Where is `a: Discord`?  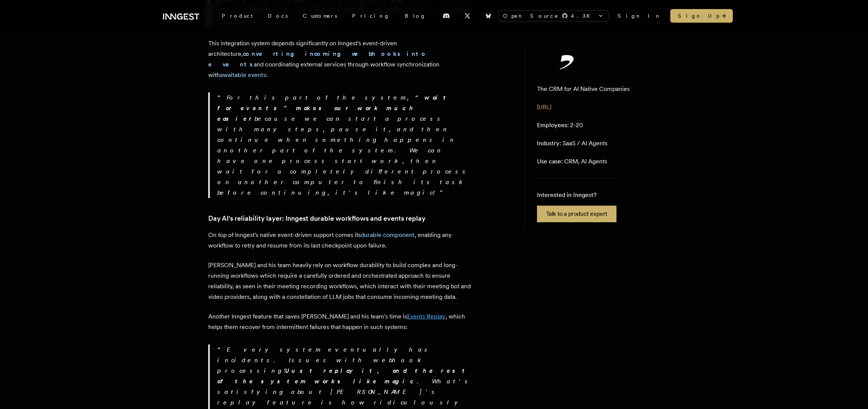 a: Discord is located at coordinates (446, 16).